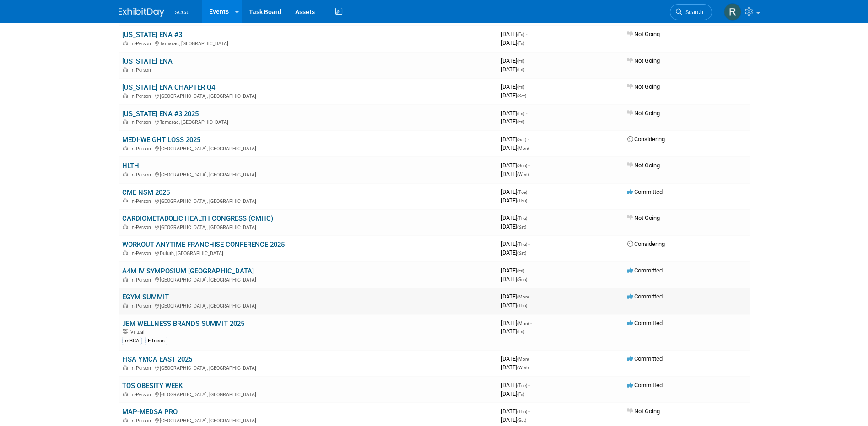 Image resolution: width=868 pixels, height=426 pixels. I want to click on a: MEDI-WEIGHT LOSS 2025, so click(161, 140).